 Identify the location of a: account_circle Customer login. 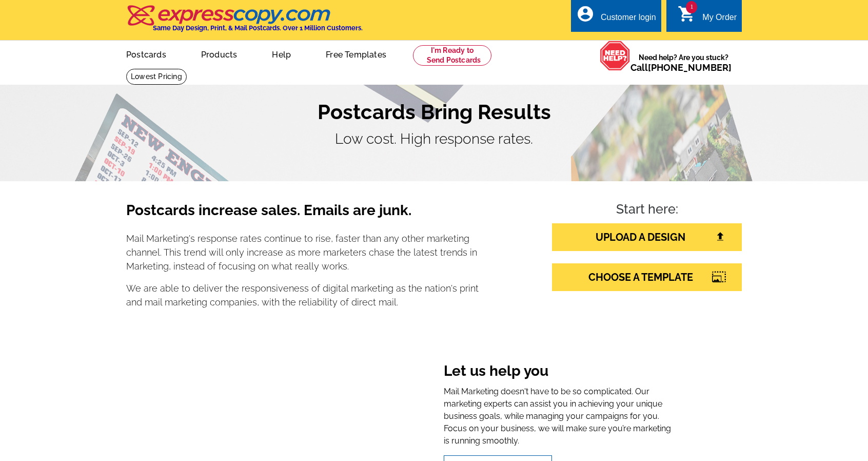
(616, 17).